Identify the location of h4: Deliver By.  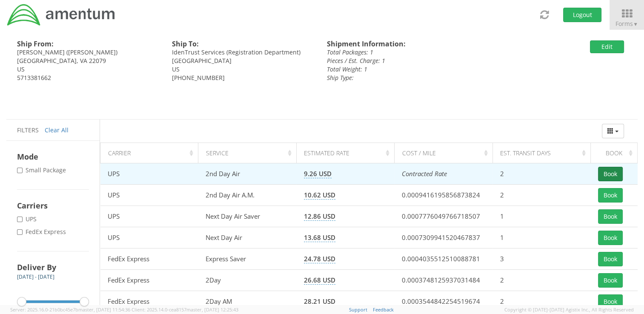
(52, 268).